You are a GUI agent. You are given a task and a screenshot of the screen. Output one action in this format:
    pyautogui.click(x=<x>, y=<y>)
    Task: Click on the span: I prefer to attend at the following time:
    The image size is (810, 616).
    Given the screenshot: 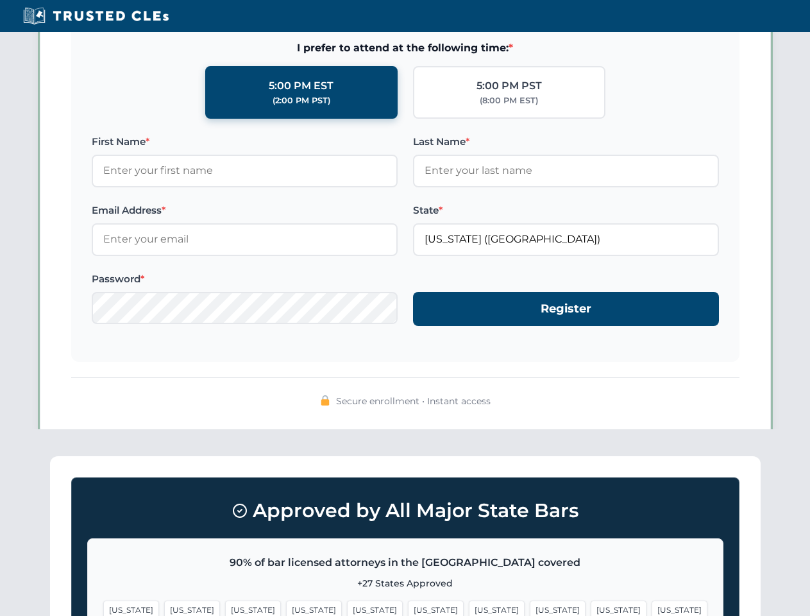 What is the action you would take?
    pyautogui.click(x=406, y=48)
    